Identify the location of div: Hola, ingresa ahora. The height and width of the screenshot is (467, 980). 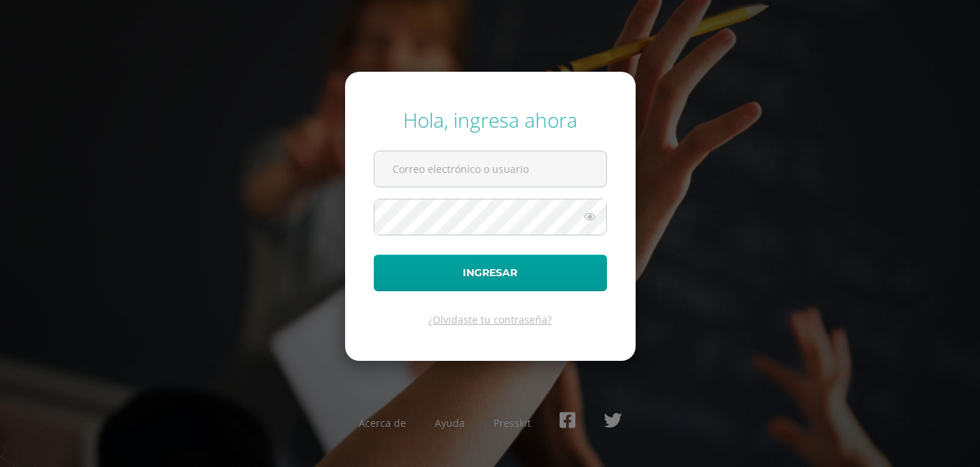
(490, 120).